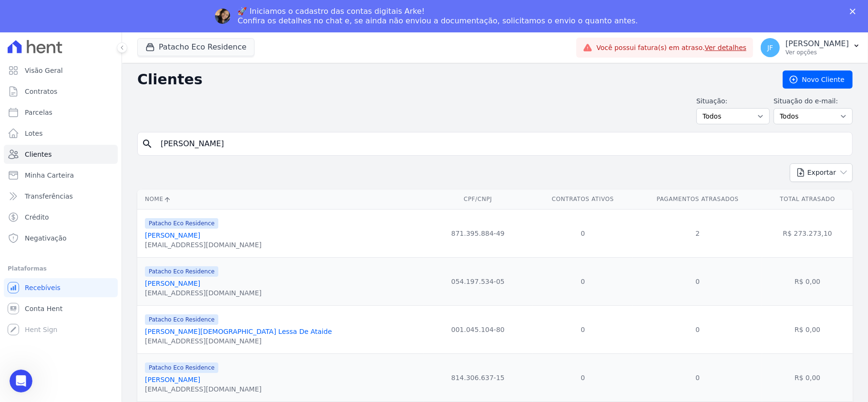 Image resolution: width=868 pixels, height=402 pixels. What do you see at coordinates (438, 16) in the screenshot?
I see `div: 🚀 Iniciamos o cadastro das contas digitais Arke! Confira os detalhes no chat e, se ainda não envi...` at bounding box center [438, 16].